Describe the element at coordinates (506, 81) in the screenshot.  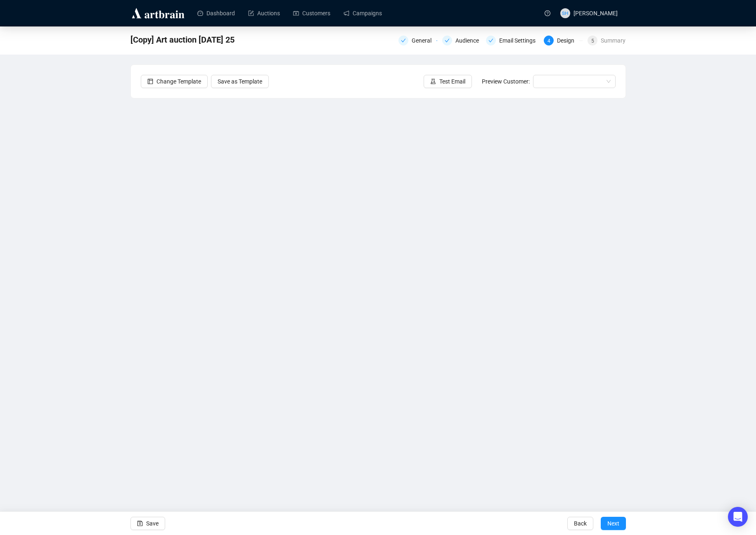
I see `span: Preview Customer:` at that location.